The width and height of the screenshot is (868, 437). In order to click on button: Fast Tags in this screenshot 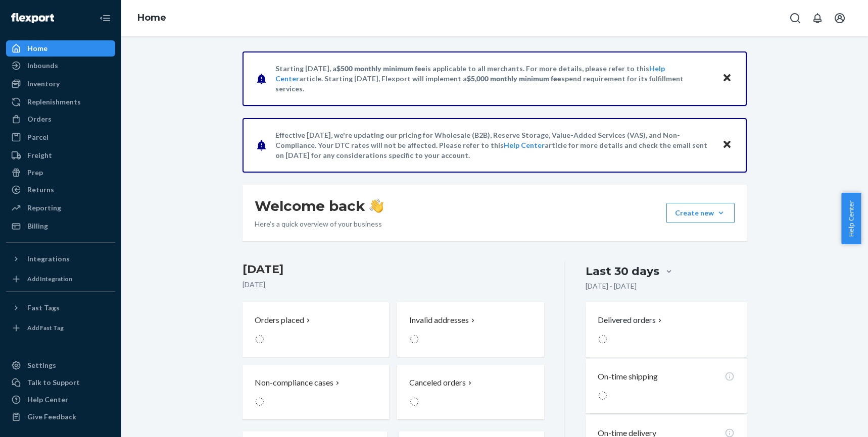, I will do `click(61, 308)`.